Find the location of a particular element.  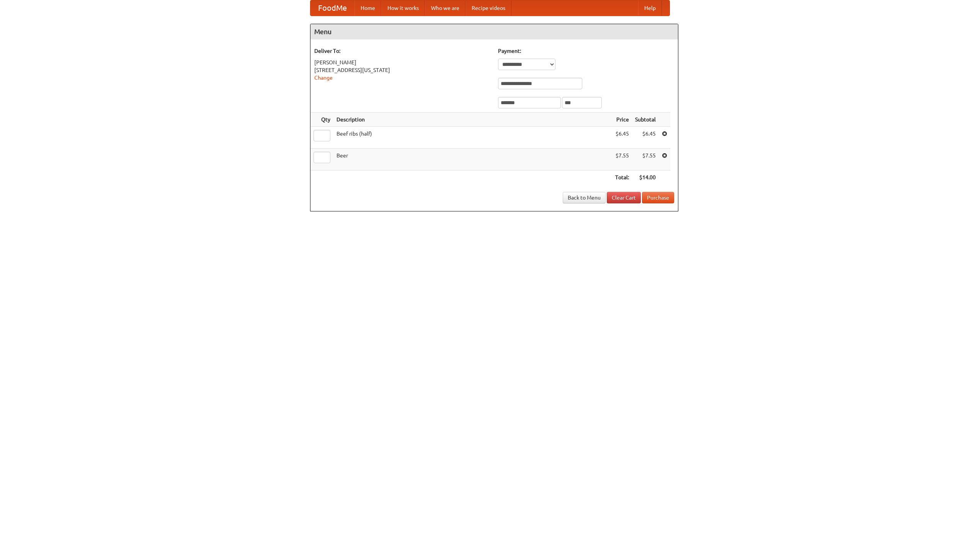

h4: Menu is located at coordinates (494, 32).